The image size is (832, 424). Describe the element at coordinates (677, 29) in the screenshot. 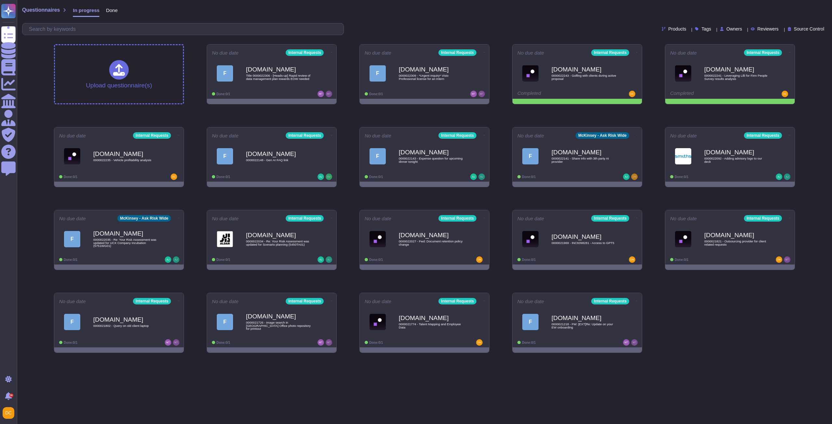

I see `span: Products` at that location.